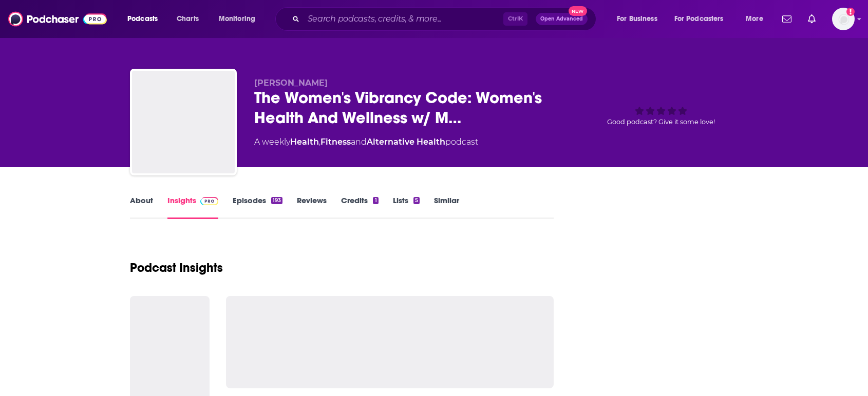 This screenshot has width=868, height=396. I want to click on button: Show profile menu, so click(844, 19).